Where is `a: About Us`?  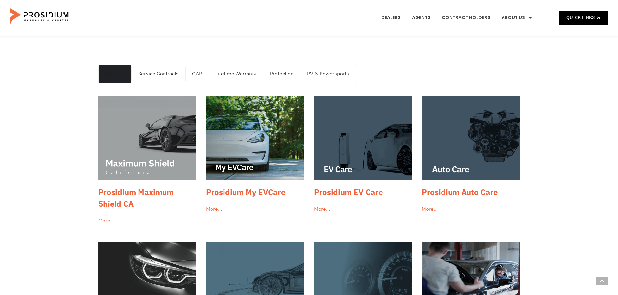 a: About Us is located at coordinates (517, 18).